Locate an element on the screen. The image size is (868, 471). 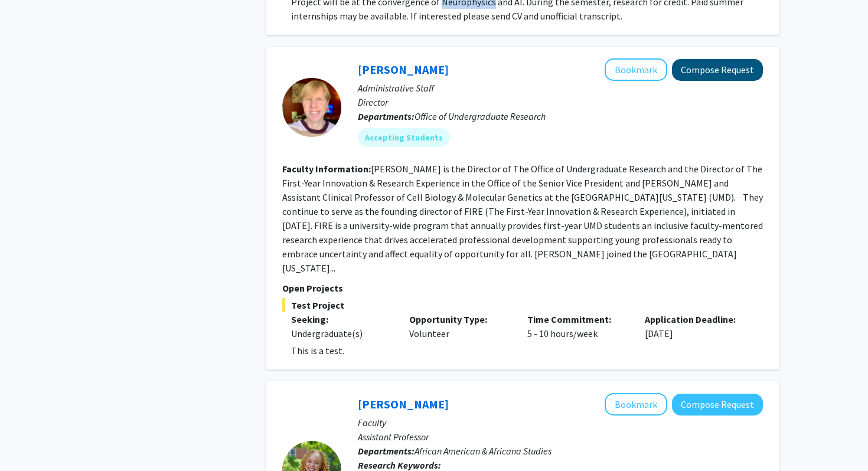
p: Time Commitment: is located at coordinates (577, 319).